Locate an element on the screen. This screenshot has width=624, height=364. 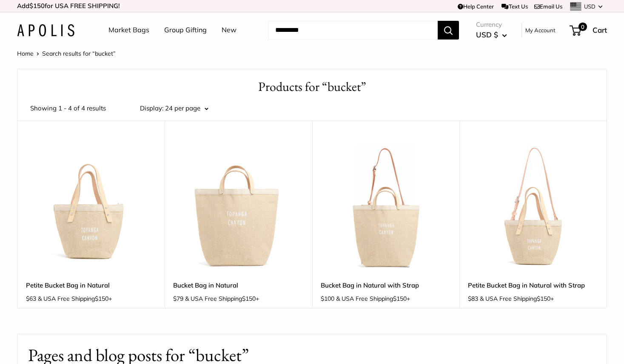
a: Bucket Bag in NaturalBucket Bag in Natural is located at coordinates (238, 207).